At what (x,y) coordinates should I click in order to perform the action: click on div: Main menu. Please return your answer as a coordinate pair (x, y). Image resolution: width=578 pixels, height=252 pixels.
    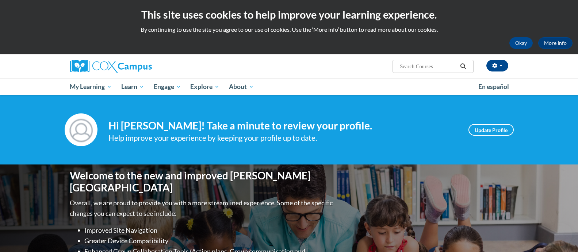
    Looking at the image, I should click on (289, 87).